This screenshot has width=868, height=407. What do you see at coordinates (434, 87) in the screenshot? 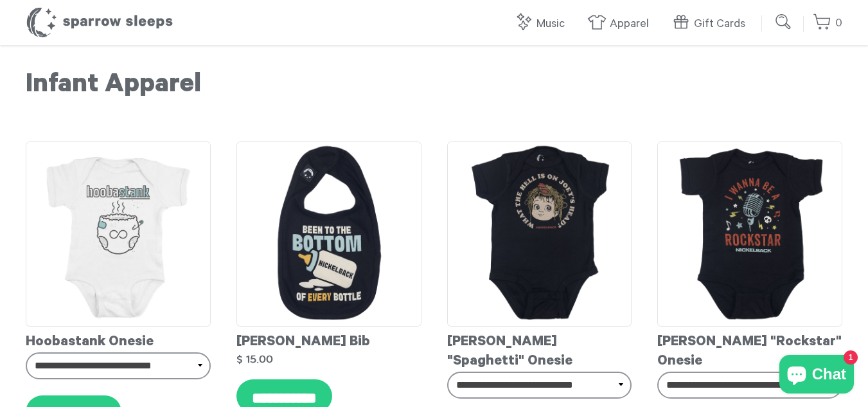
I see `h1: Infant Apparel` at bounding box center [434, 87].